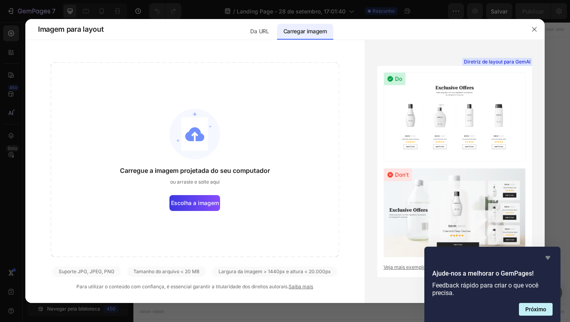 Image resolution: width=570 pixels, height=322 pixels. Describe the element at coordinates (195, 170) in the screenshot. I see `font: Carregue a imagem projetada do seu computador` at that location.